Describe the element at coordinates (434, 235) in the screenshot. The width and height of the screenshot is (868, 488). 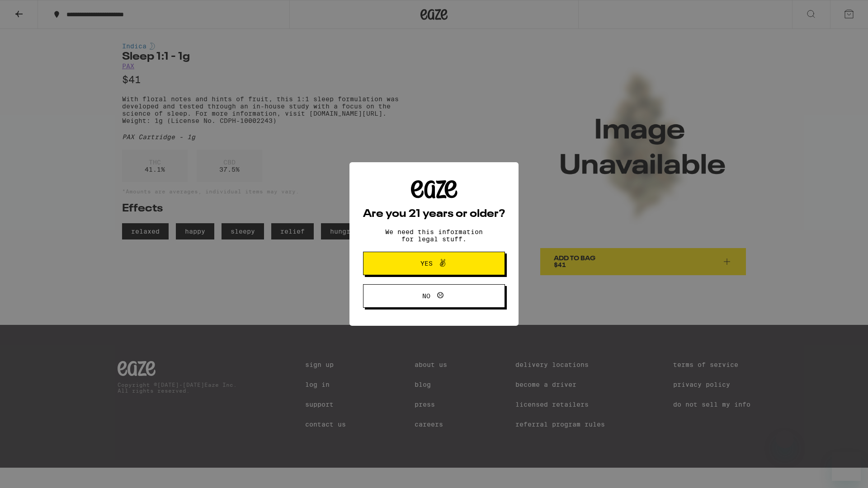
I see `p: We need this information for legal stuff.` at that location.